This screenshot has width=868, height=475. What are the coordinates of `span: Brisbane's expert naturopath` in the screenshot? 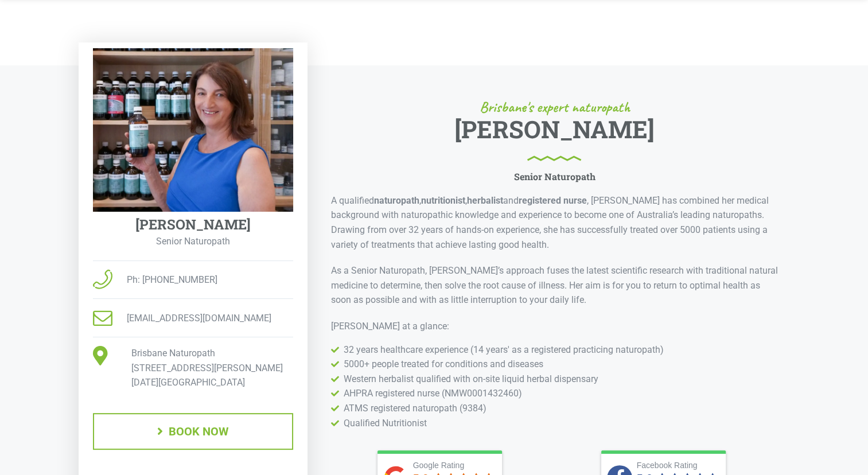 It's located at (555, 108).